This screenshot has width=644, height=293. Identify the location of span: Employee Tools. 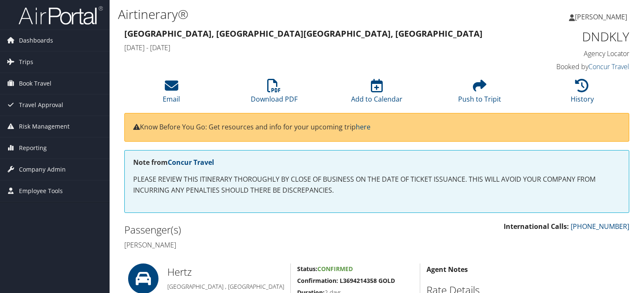
(41, 191).